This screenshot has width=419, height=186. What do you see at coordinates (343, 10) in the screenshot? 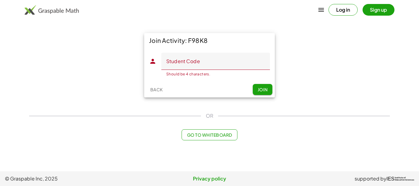
I see `button: Log in` at bounding box center [343, 10].